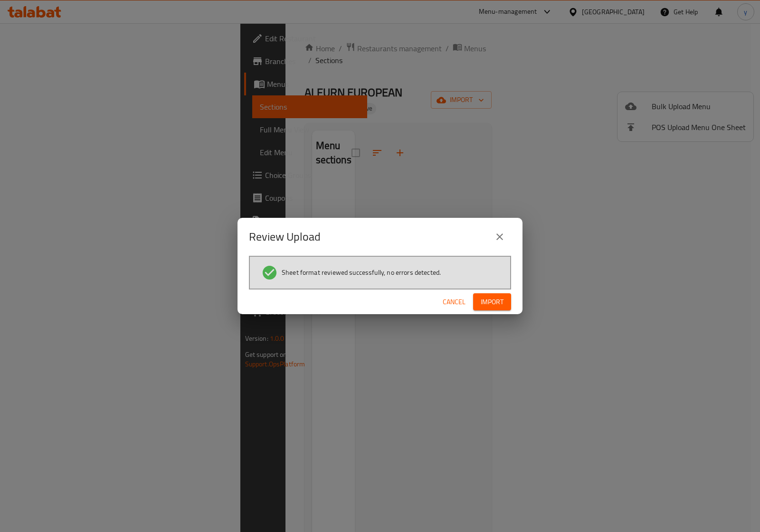 The width and height of the screenshot is (760, 532). Describe the element at coordinates (454, 301) in the screenshot. I see `span: Cancel` at that location.